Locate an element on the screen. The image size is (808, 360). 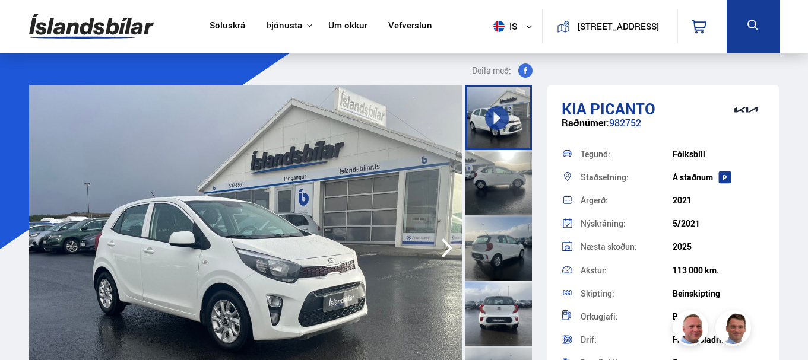
button: Þjónusta is located at coordinates (284, 26).